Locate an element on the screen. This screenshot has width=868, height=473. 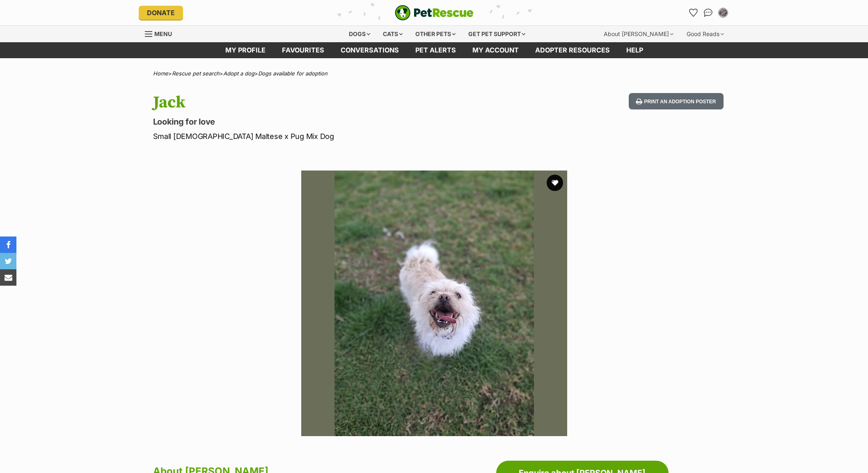
div: Other pets is located at coordinates (435, 34).